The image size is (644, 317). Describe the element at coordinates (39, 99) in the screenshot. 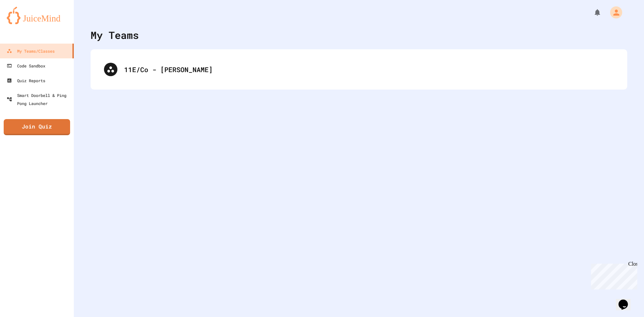

I see `div: Smart Doorbell & Ping Pong Launcher` at that location.